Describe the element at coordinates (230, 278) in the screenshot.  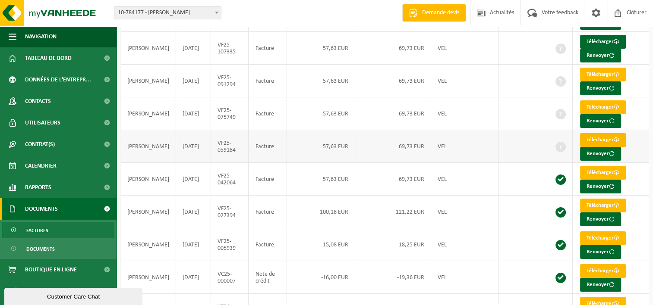
I see `td: VC25-000007` at that location.